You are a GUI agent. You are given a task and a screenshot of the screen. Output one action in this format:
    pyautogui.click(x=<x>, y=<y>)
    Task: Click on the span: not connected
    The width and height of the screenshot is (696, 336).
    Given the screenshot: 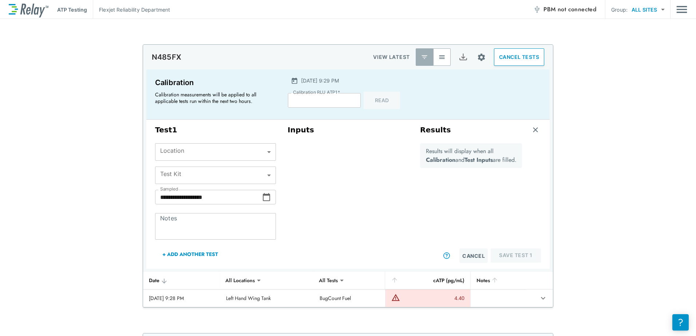 What is the action you would take?
    pyautogui.click(x=577, y=9)
    